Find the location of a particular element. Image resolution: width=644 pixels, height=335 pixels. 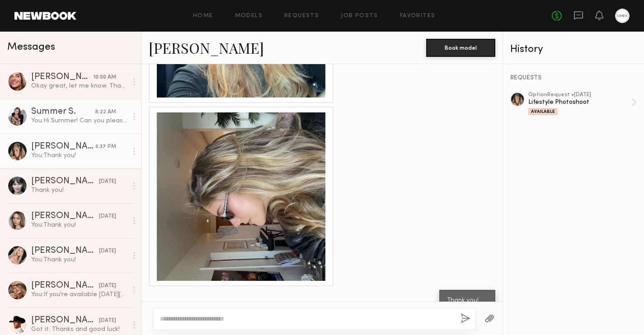

a: Job Posts is located at coordinates (359, 16).